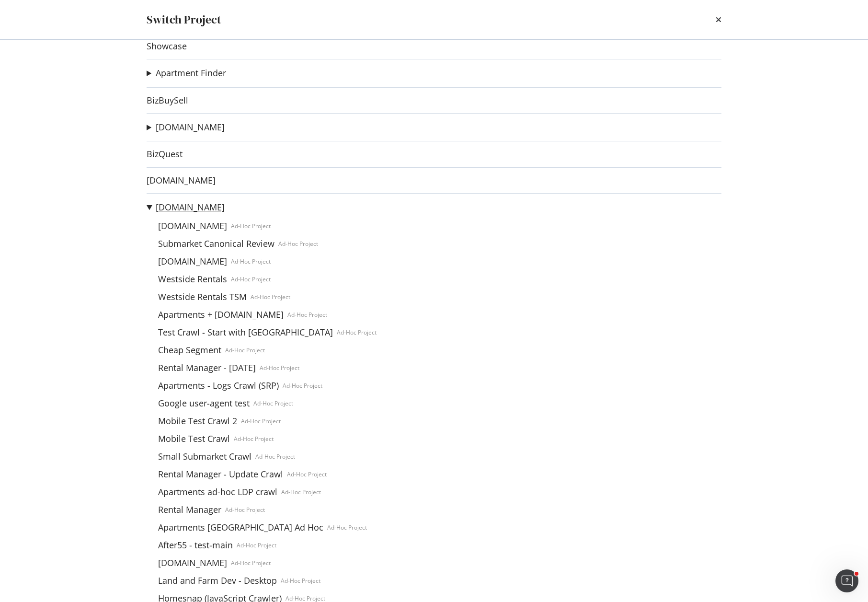  I want to click on a: Westside Rentals, so click(193, 279).